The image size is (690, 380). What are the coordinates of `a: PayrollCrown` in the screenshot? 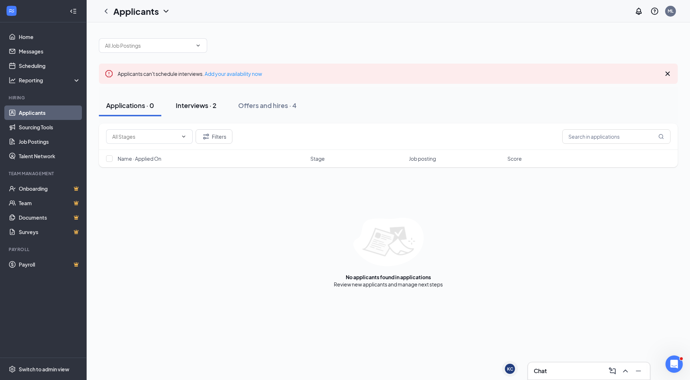 It's located at (49, 264).